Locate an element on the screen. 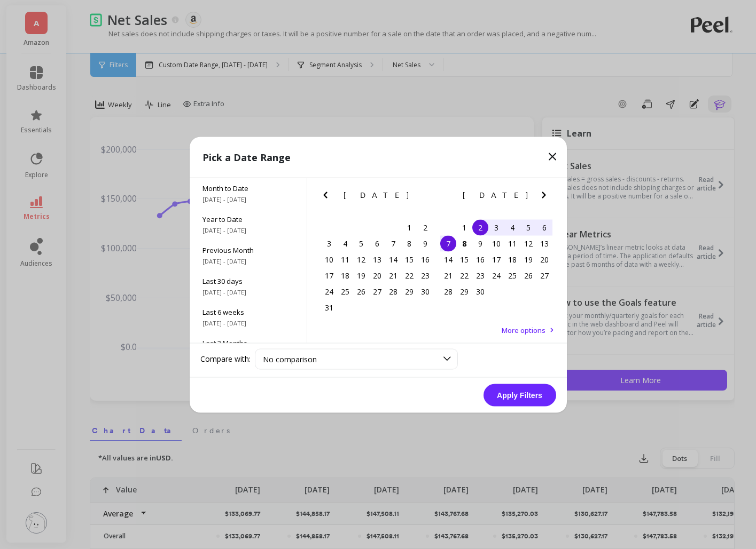 This screenshot has width=756, height=549. div: Choose Wednesday, August 13th, 2025 is located at coordinates (377, 260).